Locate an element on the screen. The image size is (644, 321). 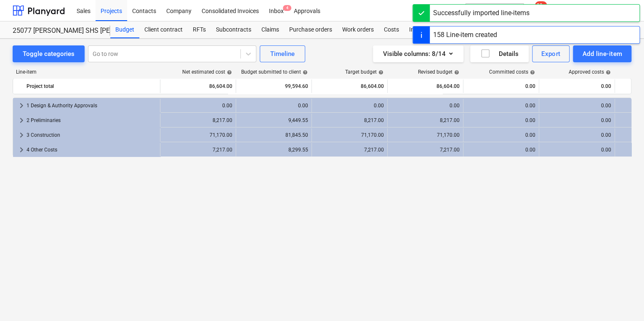
button: Visible columns:8/14 is located at coordinates (419, 54).